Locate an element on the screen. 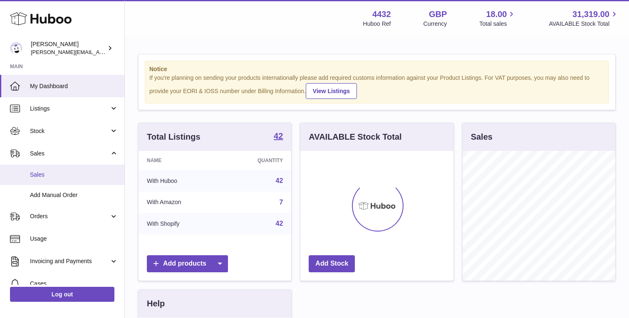 The image size is (629, 318). a: Log out is located at coordinates (62, 294).